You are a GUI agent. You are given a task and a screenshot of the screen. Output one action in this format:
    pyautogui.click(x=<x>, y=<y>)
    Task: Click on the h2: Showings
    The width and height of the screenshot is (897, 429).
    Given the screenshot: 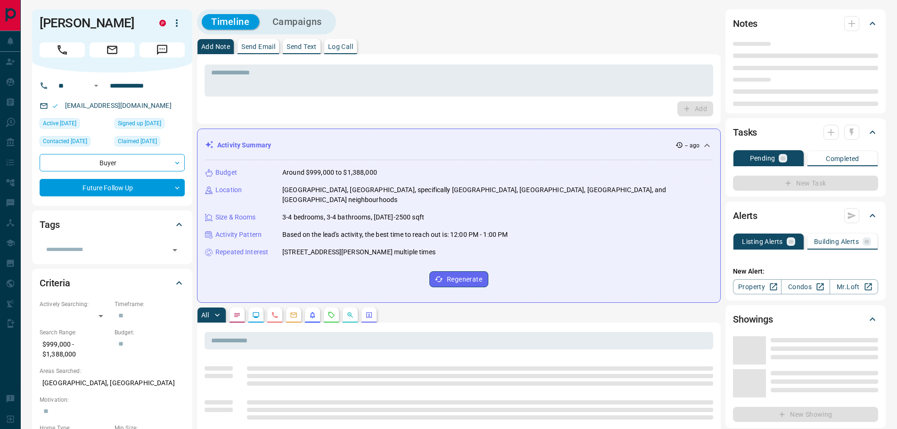 What is the action you would take?
    pyautogui.click(x=753, y=320)
    